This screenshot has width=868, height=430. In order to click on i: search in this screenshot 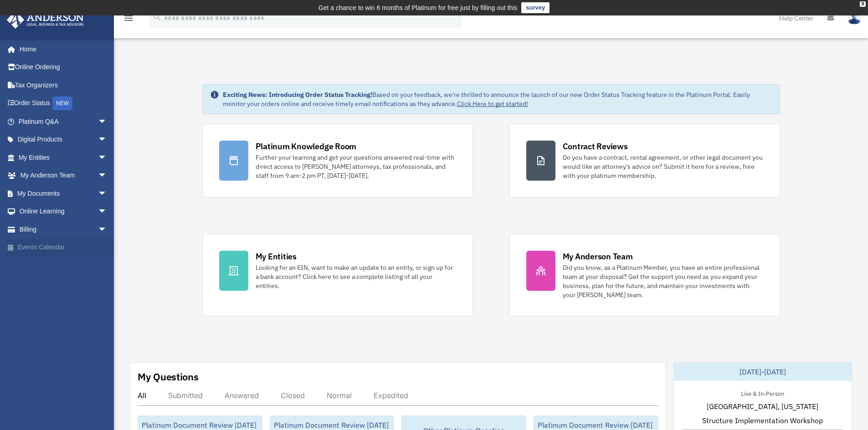, I will do `click(157, 17)`.